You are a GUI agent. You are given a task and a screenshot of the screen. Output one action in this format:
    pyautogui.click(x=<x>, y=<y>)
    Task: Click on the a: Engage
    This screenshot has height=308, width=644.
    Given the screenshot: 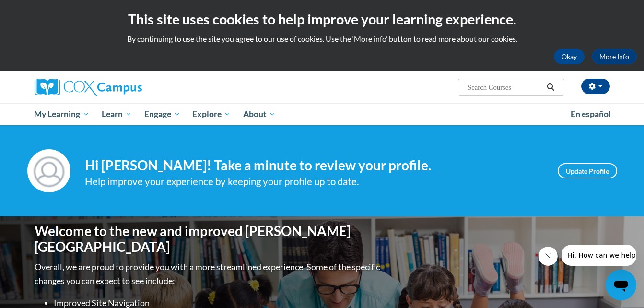 What is the action you would take?
    pyautogui.click(x=162, y=114)
    